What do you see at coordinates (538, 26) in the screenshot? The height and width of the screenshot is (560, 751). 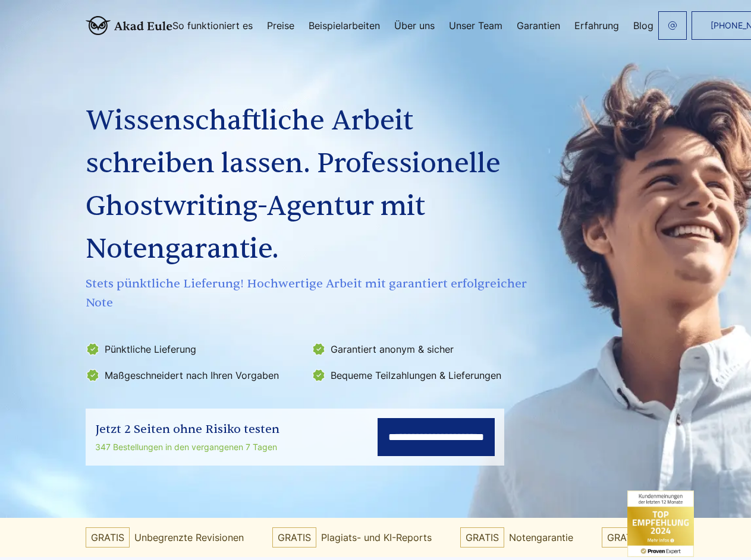 I see `a: Garantien` at bounding box center [538, 26].